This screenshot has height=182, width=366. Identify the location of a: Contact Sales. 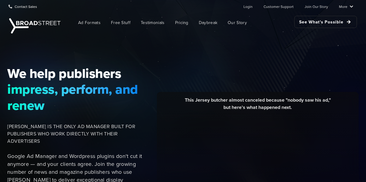
(23, 6).